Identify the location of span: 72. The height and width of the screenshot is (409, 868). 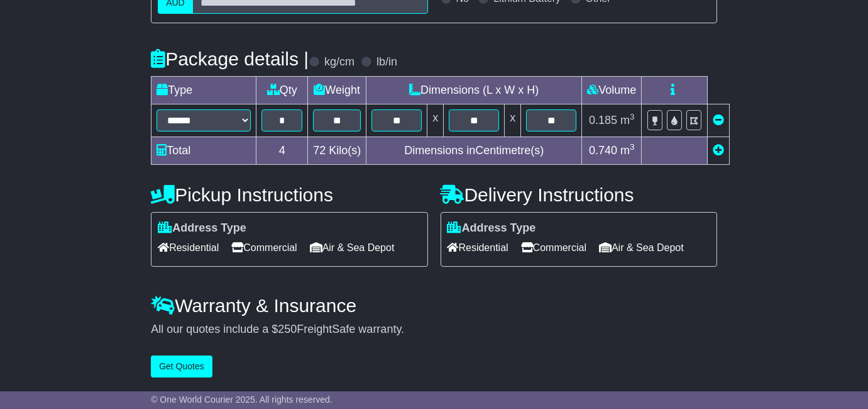
(320, 150).